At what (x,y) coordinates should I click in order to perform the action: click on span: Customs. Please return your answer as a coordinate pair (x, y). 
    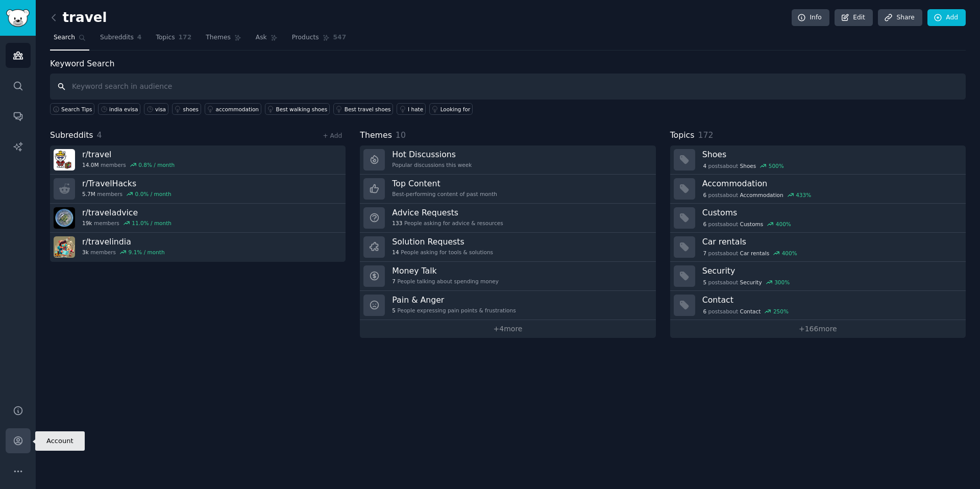
    Looking at the image, I should click on (752, 224).